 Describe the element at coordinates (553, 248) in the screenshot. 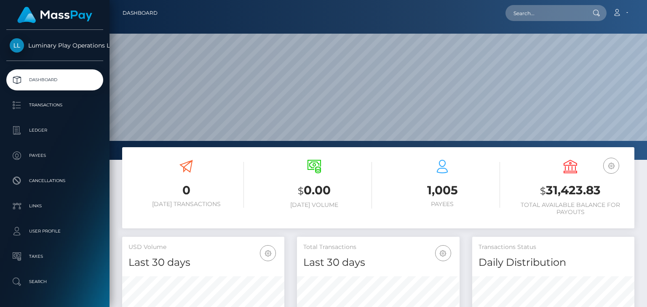

I see `h5: Transactions Status` at that location.